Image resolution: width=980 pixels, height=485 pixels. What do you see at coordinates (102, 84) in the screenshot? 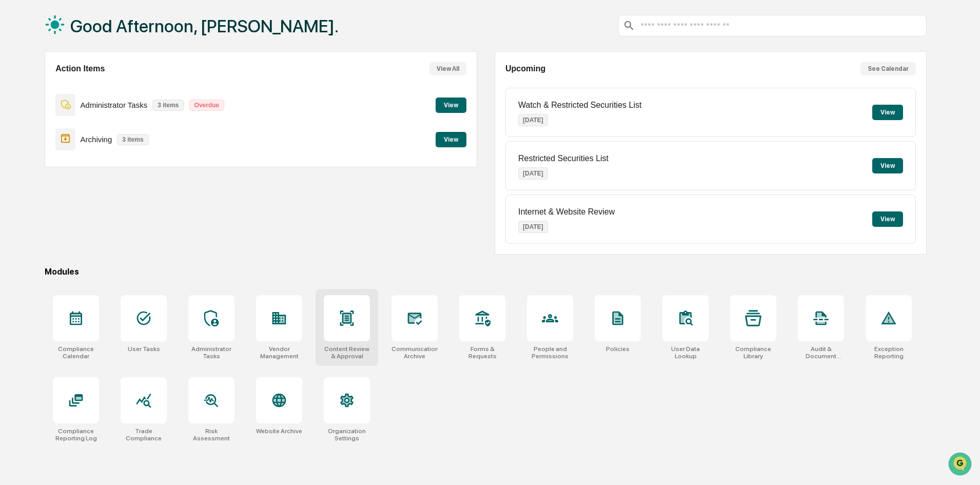
I see `div: Start new chat` at bounding box center [102, 84].